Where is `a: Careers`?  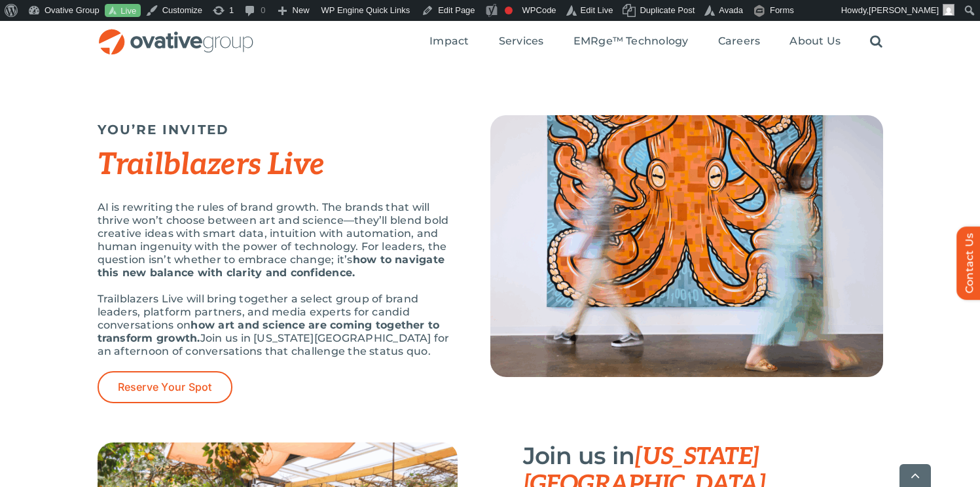
a: Careers is located at coordinates (739, 42).